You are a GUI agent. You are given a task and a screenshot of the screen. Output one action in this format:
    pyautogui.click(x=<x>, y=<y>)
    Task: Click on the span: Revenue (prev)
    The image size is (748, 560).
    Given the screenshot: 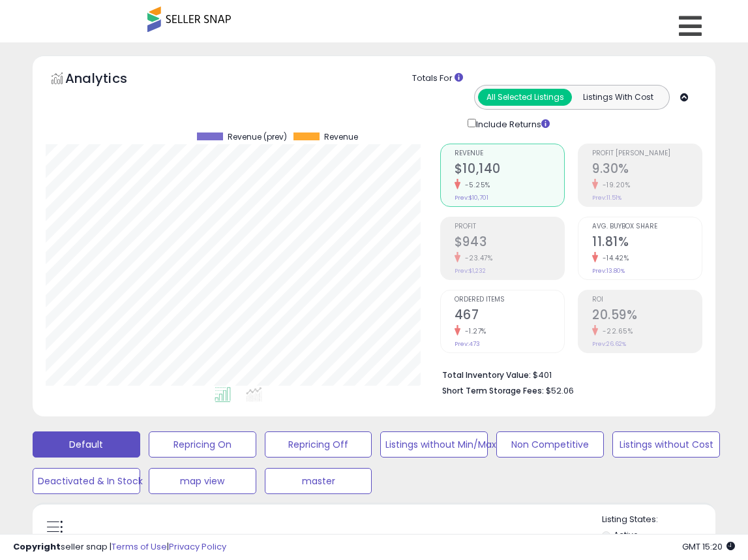 What is the action you would take?
    pyautogui.click(x=257, y=137)
    